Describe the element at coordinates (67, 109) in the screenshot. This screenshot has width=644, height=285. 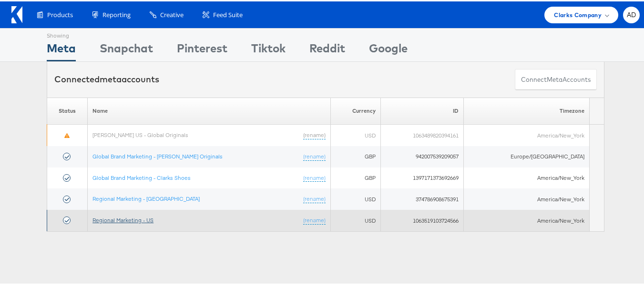
I see `th: Status` at that location.